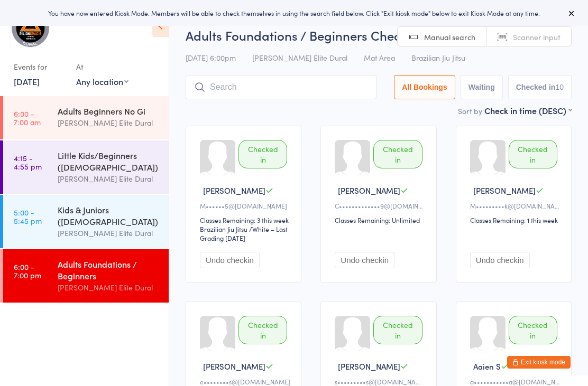 Image resolution: width=588 pixels, height=386 pixels. Describe the element at coordinates (109, 111) in the screenshot. I see `div: Adults Beginners No Gi` at that location.